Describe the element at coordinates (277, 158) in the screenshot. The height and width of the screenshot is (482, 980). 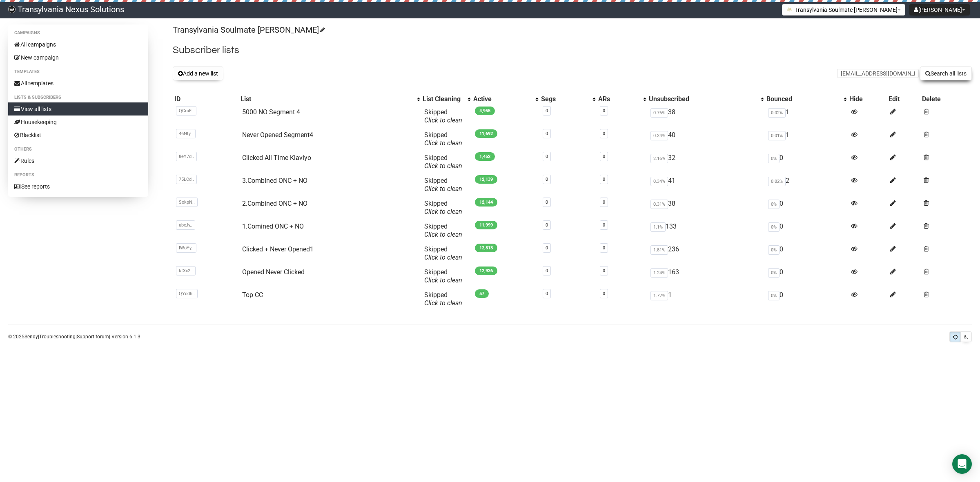
I see `a: Clicked All Time Klaviyo` at that location.